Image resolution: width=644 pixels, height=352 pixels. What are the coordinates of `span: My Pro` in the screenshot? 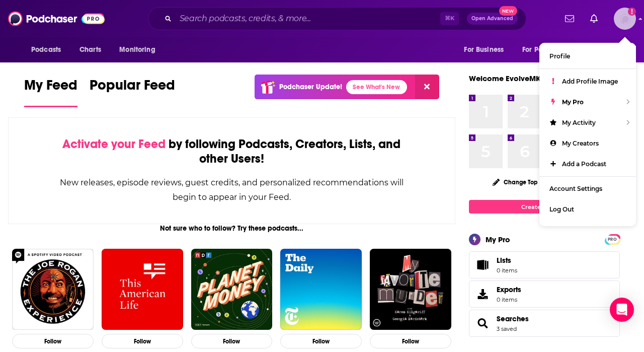 It's located at (572, 101).